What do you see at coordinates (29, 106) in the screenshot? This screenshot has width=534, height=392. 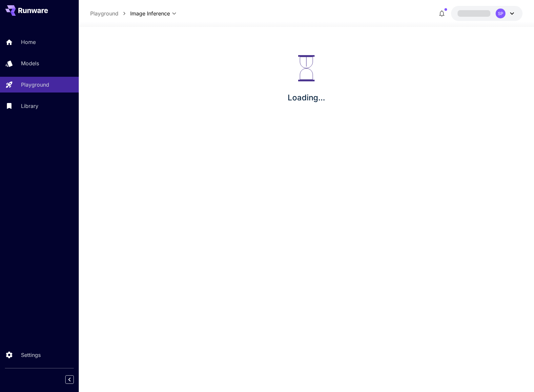 I see `p: Library` at bounding box center [29, 106].